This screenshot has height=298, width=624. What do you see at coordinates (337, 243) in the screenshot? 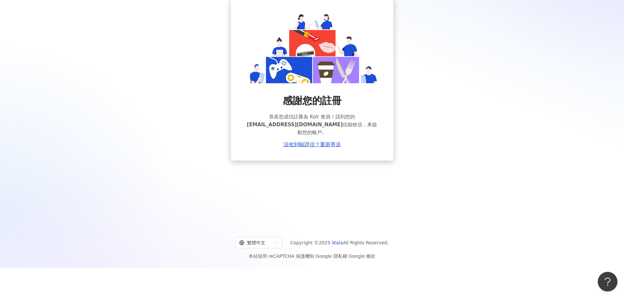
I see `a: iKala` at bounding box center [337, 243].